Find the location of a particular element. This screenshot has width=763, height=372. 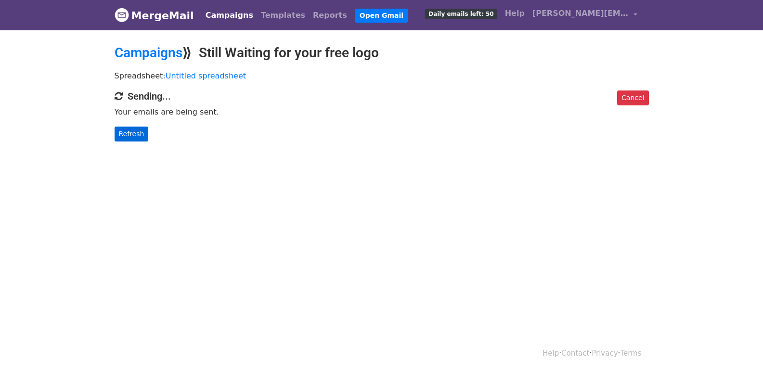

a: Open Gmail is located at coordinates (381, 15).